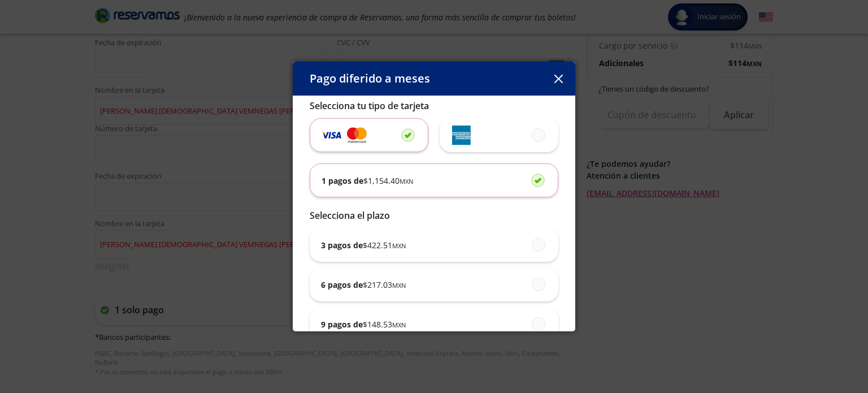  Describe the element at coordinates (363, 324) in the screenshot. I see `p: 9 pagos de` at that location.